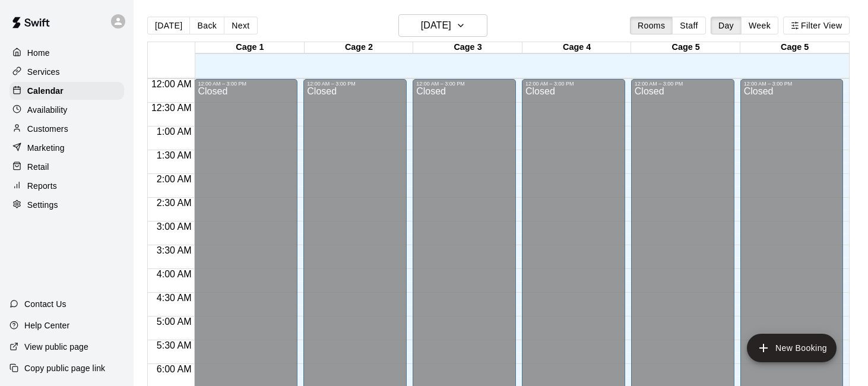 This screenshot has width=868, height=386. Describe the element at coordinates (67, 91) in the screenshot. I see `div: Calendar` at that location.